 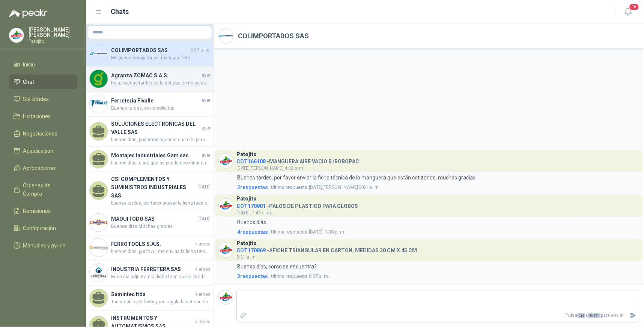 I want to click on h4: Ferreteria Fivalle, so click(x=155, y=101).